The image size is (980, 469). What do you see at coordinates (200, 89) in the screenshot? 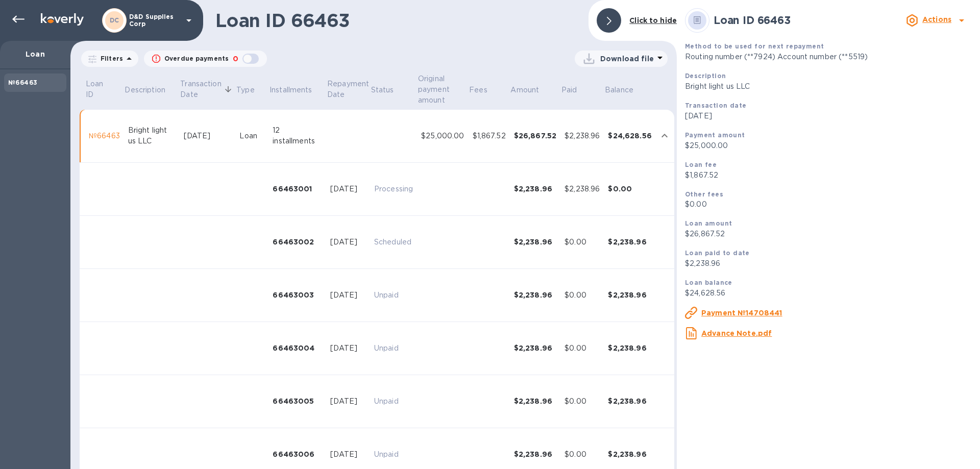
I see `p: Transaction Date` at bounding box center [200, 89].